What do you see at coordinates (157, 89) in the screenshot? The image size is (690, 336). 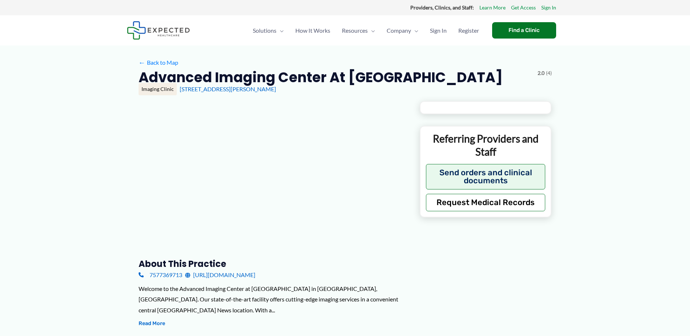 I see `div: Imaging Clinic` at bounding box center [157, 89].